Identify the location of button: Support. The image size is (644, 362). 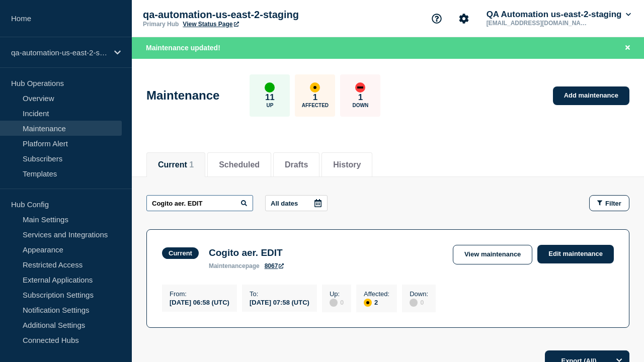
(437, 19).